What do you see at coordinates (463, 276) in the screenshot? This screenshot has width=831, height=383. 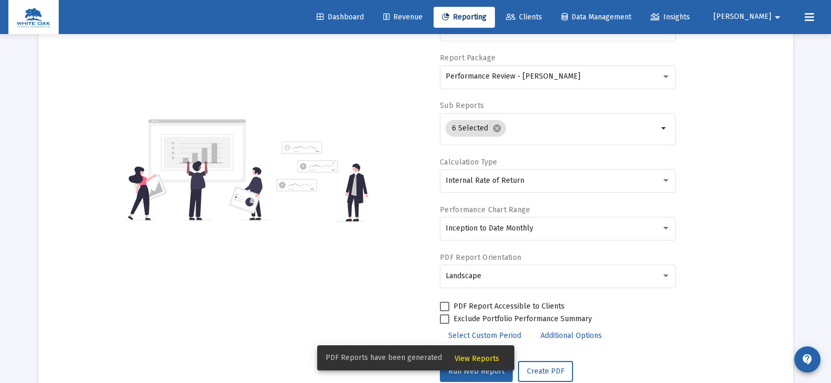 I see `span: Landscape` at bounding box center [463, 276].